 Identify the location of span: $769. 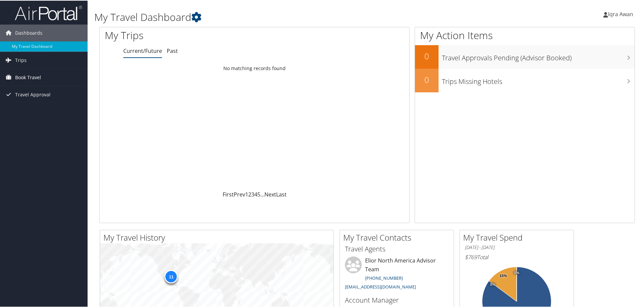
(471, 257).